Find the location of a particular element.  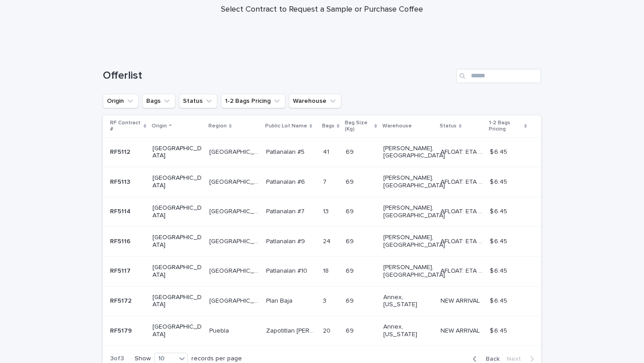

p: Patlanalan #5 is located at coordinates (286, 151).